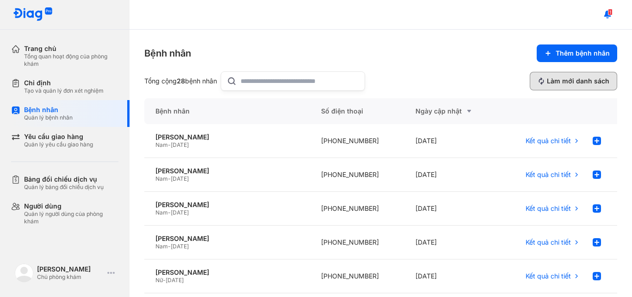 The width and height of the screenshot is (632, 297). What do you see at coordinates (181, 81) in the screenshot?
I see `div: Tổng cộng bệnh nhân` at bounding box center [181, 81].